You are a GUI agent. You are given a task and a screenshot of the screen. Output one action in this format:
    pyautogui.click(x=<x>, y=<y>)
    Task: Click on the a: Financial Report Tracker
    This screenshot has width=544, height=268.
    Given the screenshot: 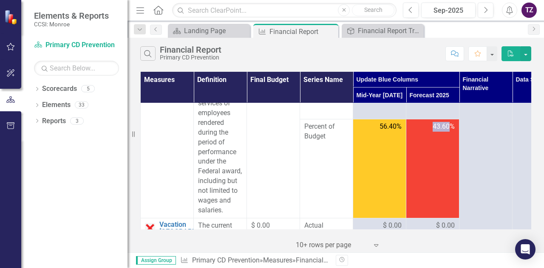 What is the action you would take?
    pyautogui.click(x=382, y=31)
    